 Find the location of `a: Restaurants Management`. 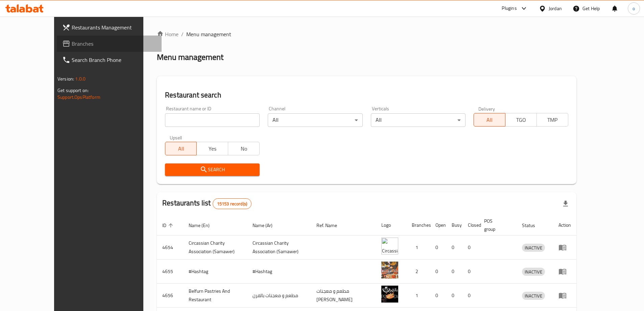

a: Restaurants Management is located at coordinates (109, 28).